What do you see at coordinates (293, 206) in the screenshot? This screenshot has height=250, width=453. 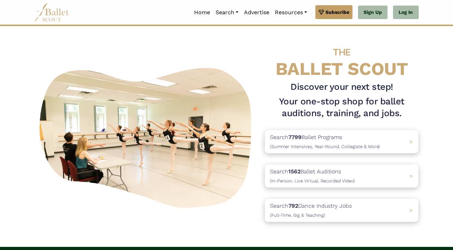 I see `b: 792` at bounding box center [293, 206].